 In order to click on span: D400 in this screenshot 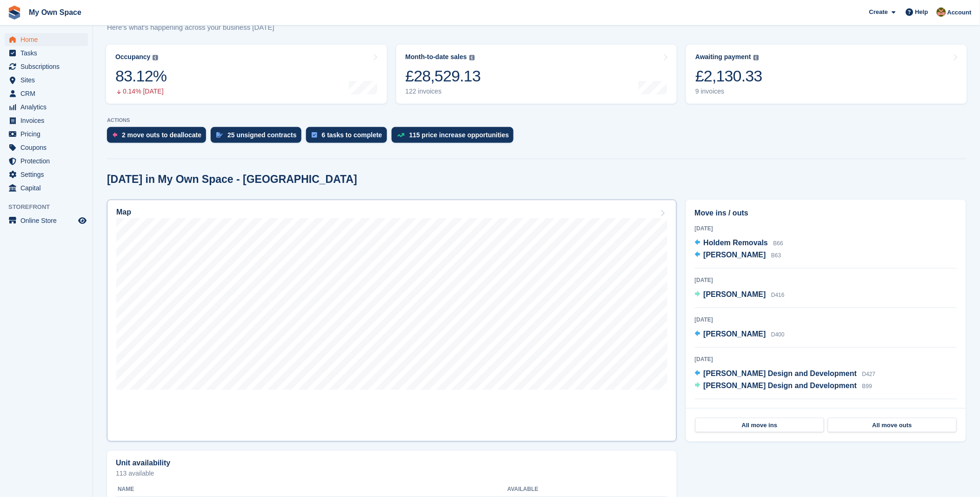, I will do `click(778, 334)`.